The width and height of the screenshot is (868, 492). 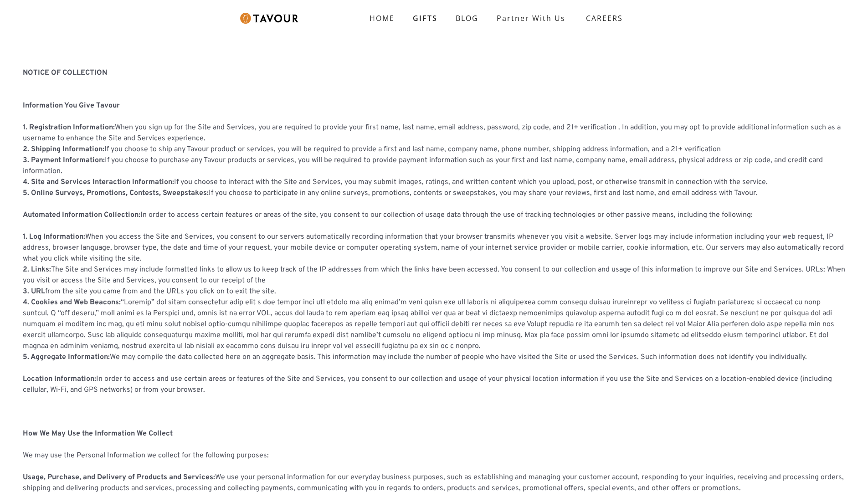 I want to click on strong: 4. Cookies and Web Beacons:, so click(x=72, y=303).